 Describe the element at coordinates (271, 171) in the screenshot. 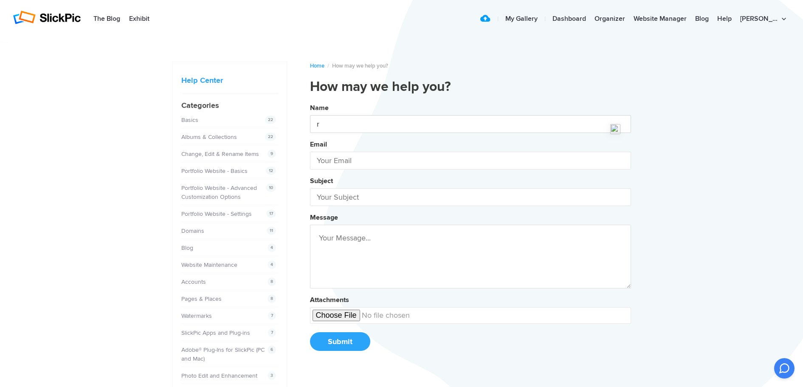

I see `span: 12` at that location.